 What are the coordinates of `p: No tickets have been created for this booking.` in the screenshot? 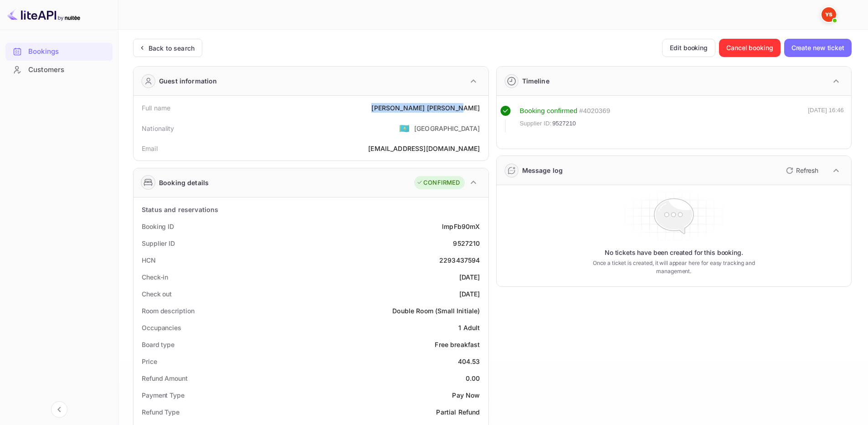 It's located at (674, 253).